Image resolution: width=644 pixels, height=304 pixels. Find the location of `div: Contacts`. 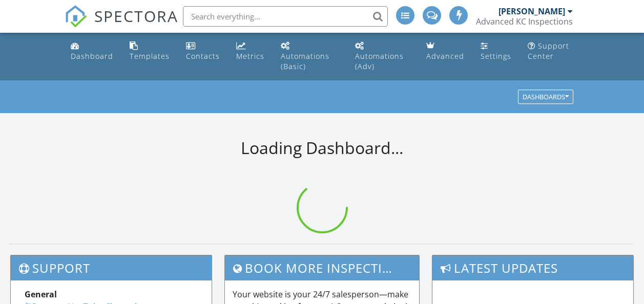

div: Contacts is located at coordinates (203, 56).